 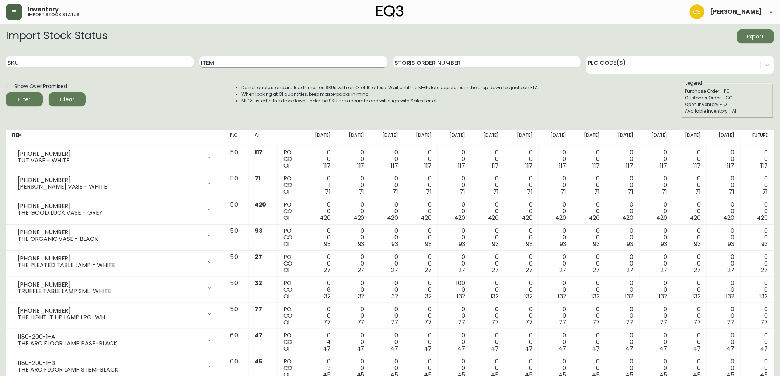 I want to click on div: 0 1, so click(x=319, y=185).